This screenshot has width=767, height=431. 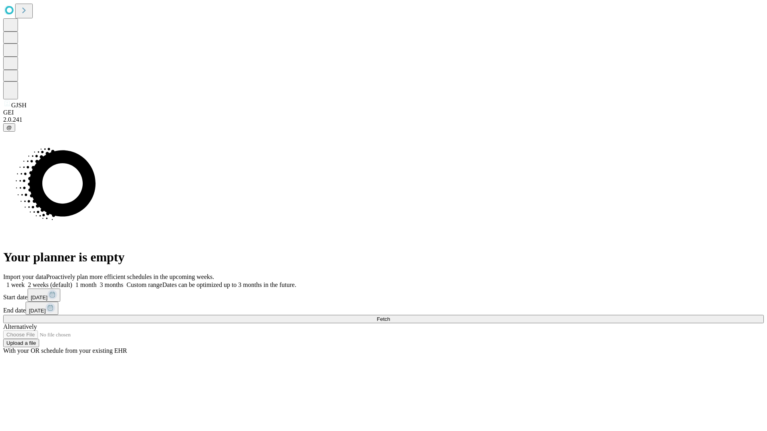 What do you see at coordinates (383, 319) in the screenshot?
I see `button: Fetch` at bounding box center [383, 319].